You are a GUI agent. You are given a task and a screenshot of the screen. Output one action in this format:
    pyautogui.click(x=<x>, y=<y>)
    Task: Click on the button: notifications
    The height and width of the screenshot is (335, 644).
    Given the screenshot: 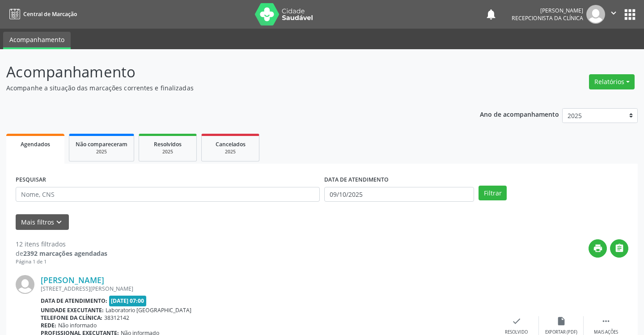 What is the action you would take?
    pyautogui.click(x=491, y=14)
    